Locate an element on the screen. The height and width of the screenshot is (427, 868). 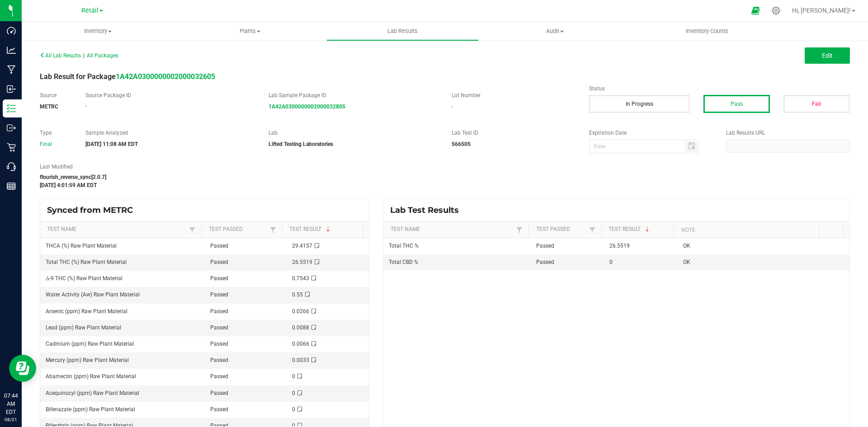
div: Manage settings is located at coordinates (775, 10).